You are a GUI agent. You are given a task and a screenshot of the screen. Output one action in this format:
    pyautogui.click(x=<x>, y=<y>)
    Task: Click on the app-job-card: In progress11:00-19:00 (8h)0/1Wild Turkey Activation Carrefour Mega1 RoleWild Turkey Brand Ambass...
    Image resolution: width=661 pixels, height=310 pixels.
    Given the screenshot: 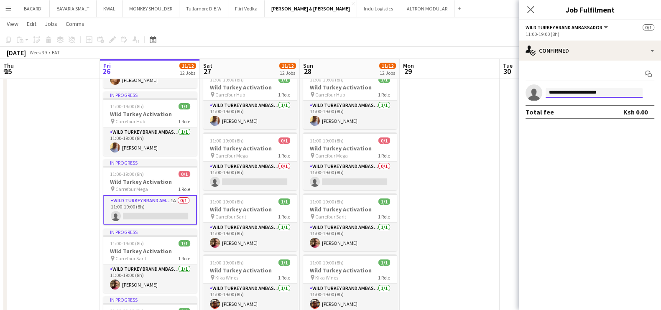 What is the action you would take?
    pyautogui.click(x=150, y=192)
    